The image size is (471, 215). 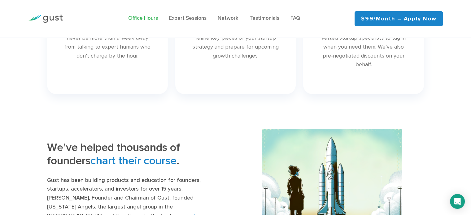 I want to click on a: FAQ, so click(x=295, y=18).